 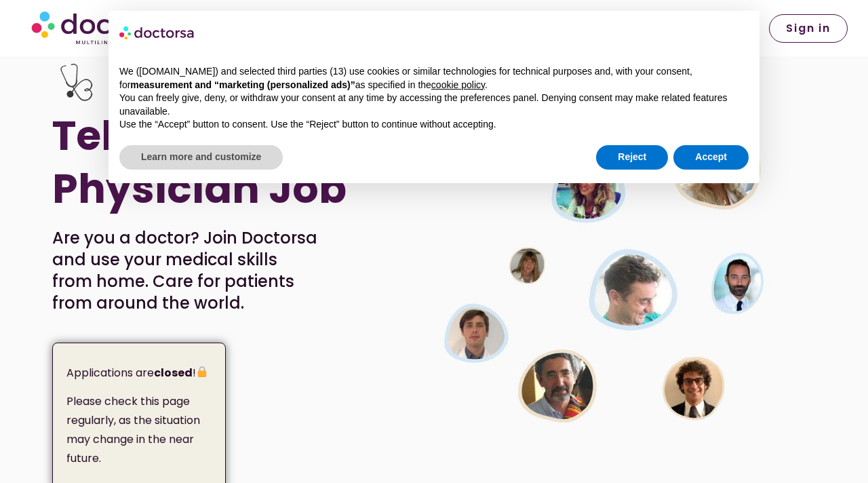 I want to click on a: Sign in, so click(x=808, y=29).